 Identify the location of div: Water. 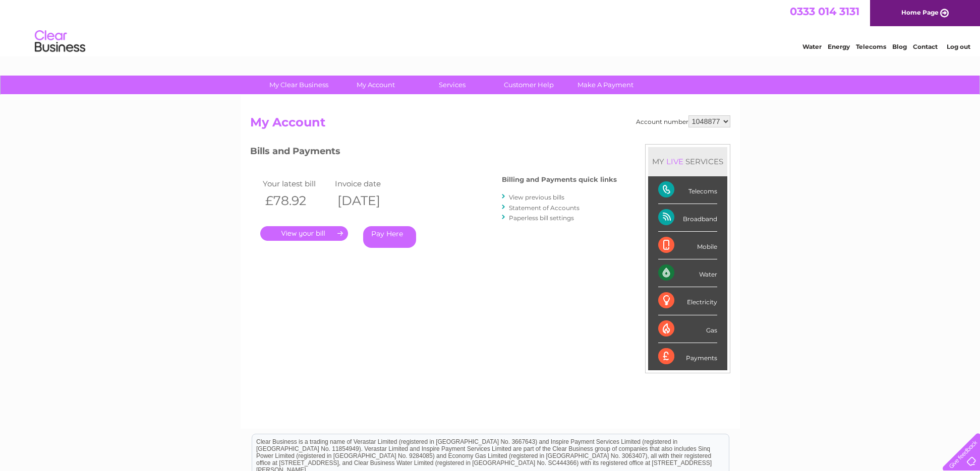
(687, 273).